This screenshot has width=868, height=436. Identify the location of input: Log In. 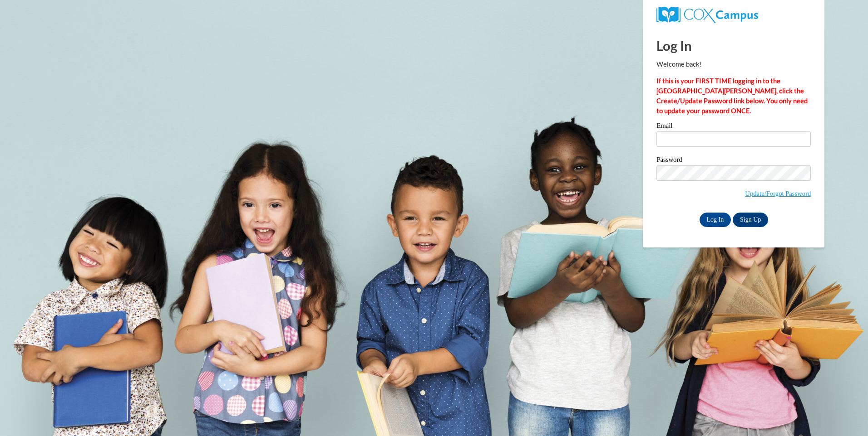
(715, 220).